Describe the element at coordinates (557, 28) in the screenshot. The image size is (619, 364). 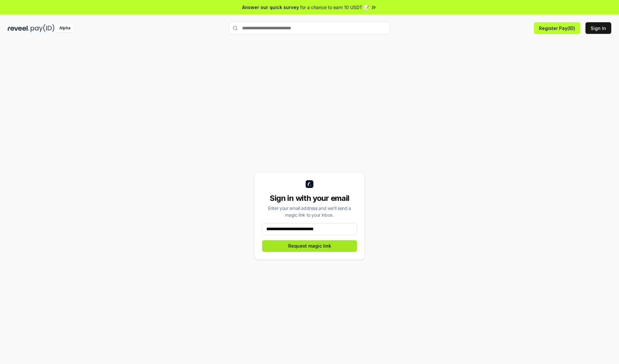
I see `button: Register Pay(ID)` at that location.